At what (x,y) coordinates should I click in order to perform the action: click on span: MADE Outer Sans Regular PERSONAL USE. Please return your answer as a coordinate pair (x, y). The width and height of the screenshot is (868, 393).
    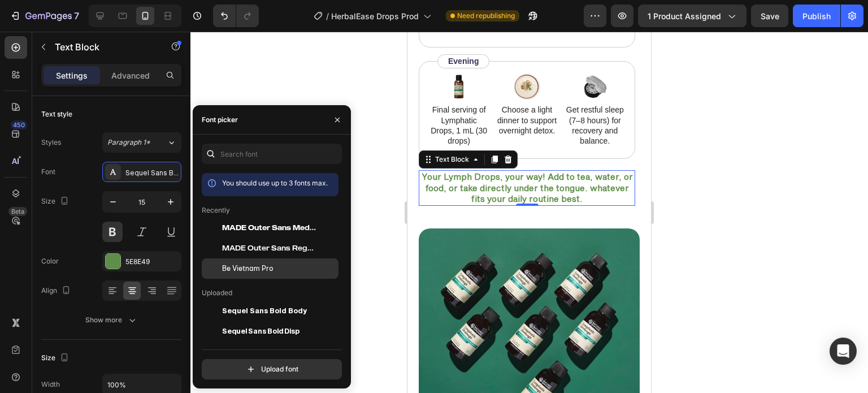
    Looking at the image, I should click on (269, 248).